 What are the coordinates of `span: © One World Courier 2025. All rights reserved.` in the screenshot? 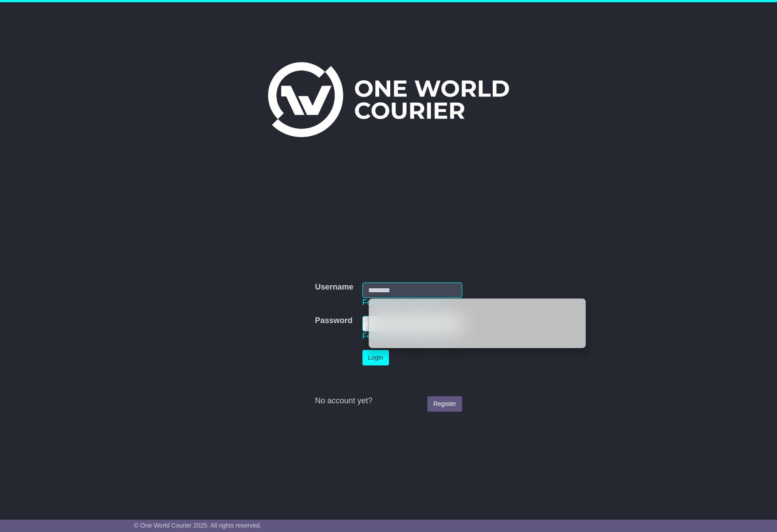 It's located at (197, 526).